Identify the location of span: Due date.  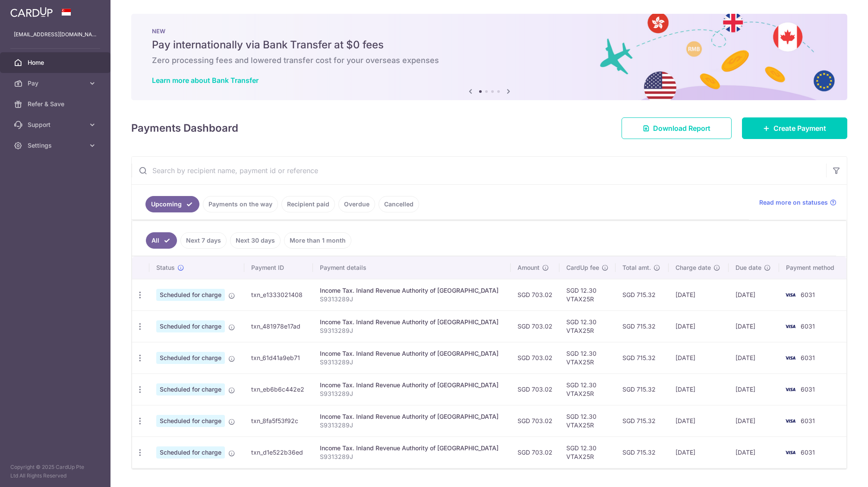
(749, 268).